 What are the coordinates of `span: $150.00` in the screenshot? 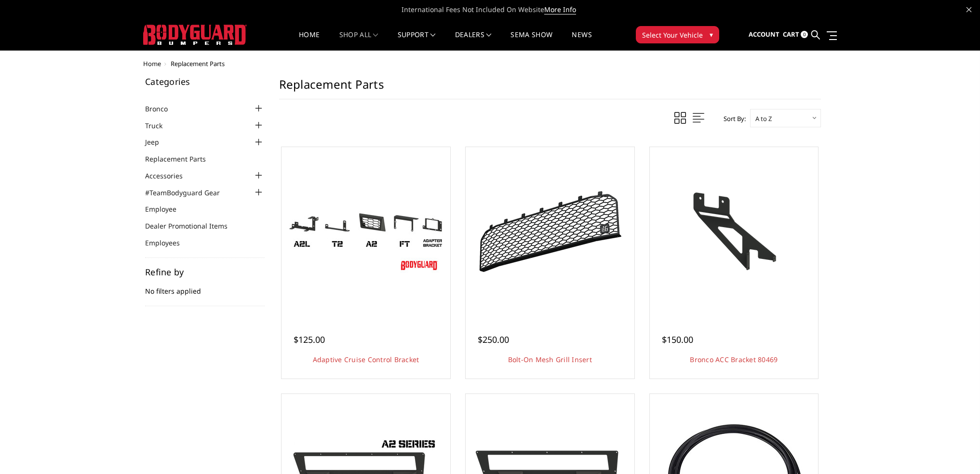 It's located at (677, 340).